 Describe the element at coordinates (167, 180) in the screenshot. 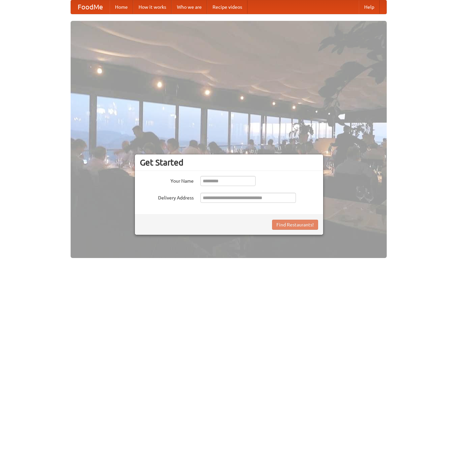

I see `label: Your Name` at that location.